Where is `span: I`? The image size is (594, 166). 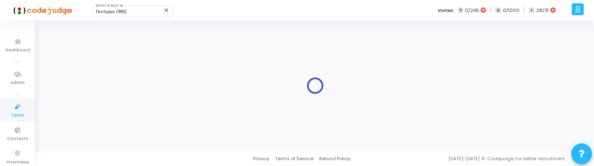 span: I is located at coordinates (532, 10).